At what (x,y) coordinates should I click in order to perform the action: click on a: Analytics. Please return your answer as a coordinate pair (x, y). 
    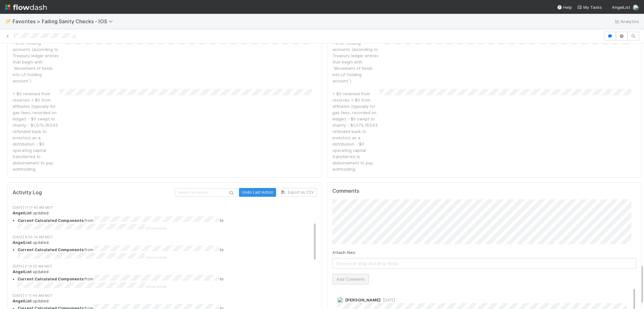
    Looking at the image, I should click on (626, 22).